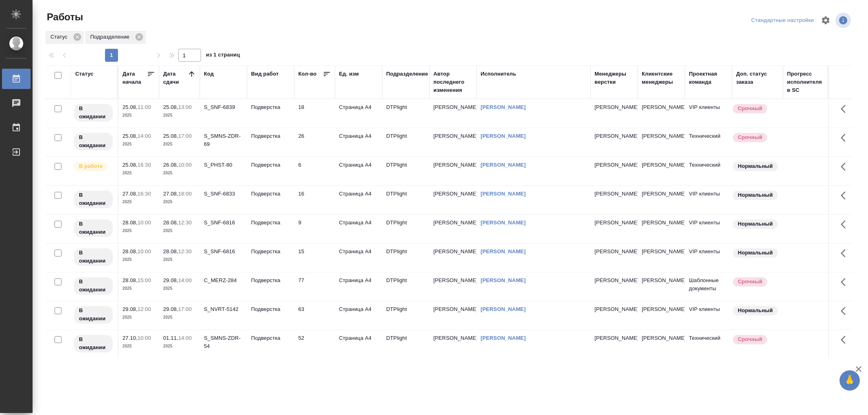 The height and width of the screenshot is (415, 868). I want to click on div: Исполнитель, so click(499, 74).